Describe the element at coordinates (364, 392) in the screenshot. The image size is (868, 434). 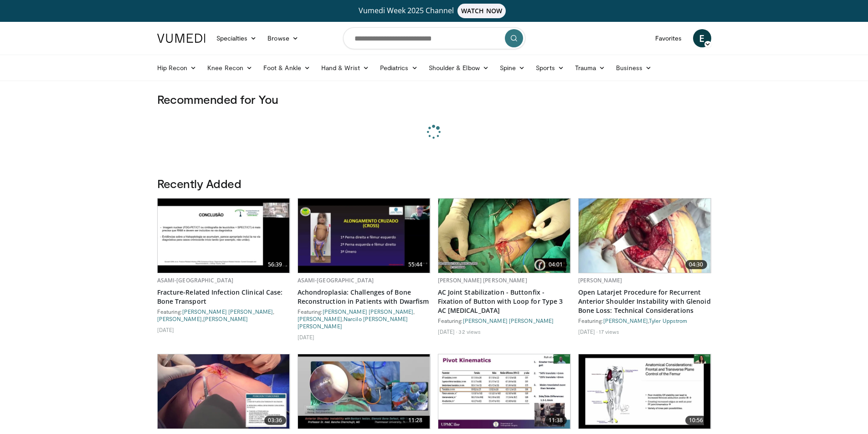
I see `img: 12bfd8a1-61c9-4857-9f26-c8a25e8997c8.620x360_q85_upscale.jpg` at that location.